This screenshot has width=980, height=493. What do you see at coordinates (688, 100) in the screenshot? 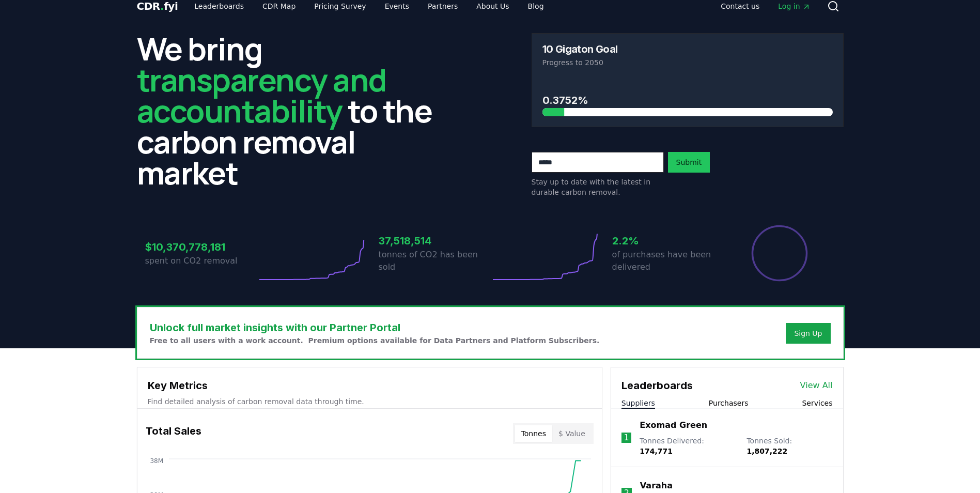
I see `h3: 0.3752%` at bounding box center [688, 100].